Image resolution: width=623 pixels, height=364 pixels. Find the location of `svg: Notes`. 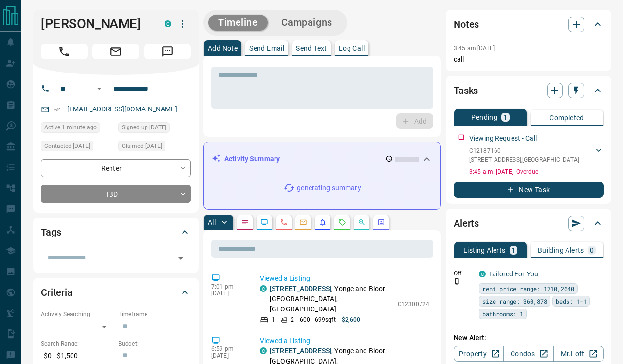

svg: Notes is located at coordinates (245, 223).